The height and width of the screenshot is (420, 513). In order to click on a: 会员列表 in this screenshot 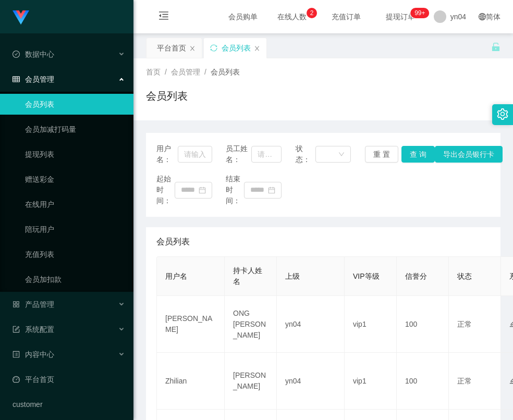, I will do `click(75, 105)`.